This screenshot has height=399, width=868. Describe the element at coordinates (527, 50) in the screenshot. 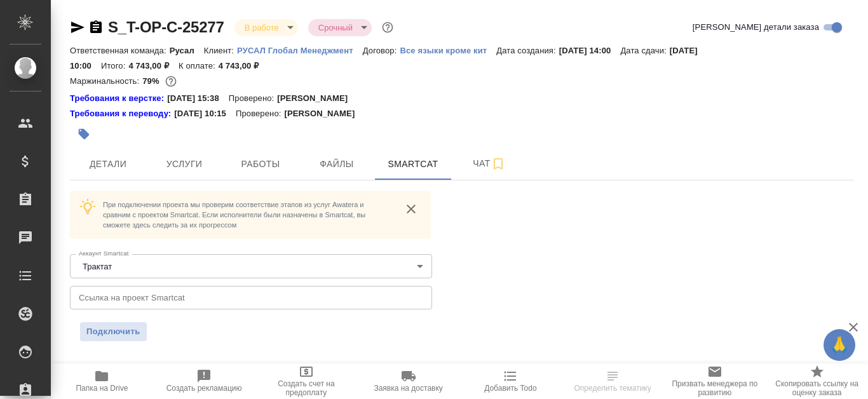

I see `p: Дата создания:` at that location.